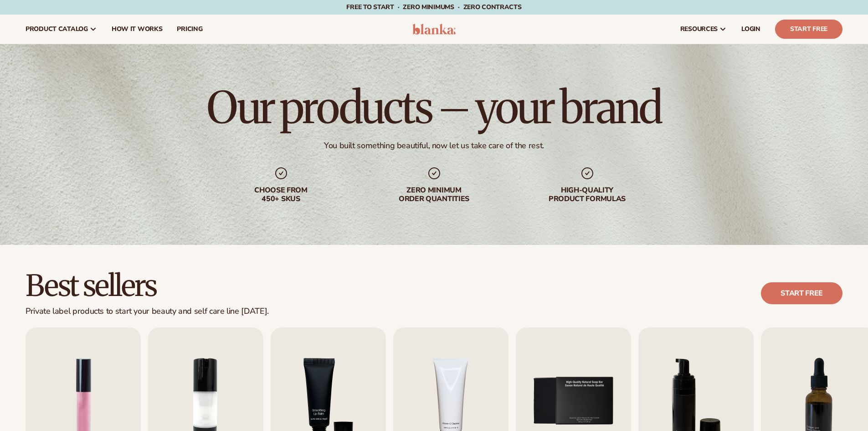  I want to click on span: resources, so click(699, 29).